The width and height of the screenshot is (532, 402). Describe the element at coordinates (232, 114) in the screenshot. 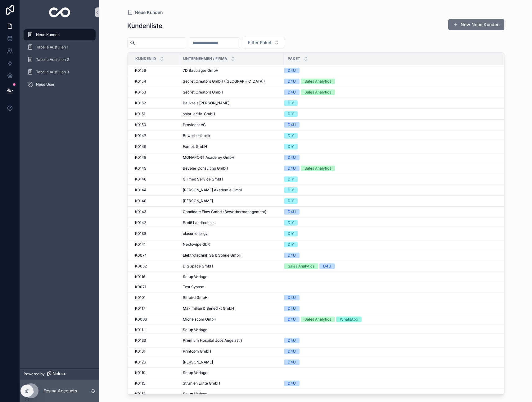

I see `a: solar-activ-GmbH` at that location.